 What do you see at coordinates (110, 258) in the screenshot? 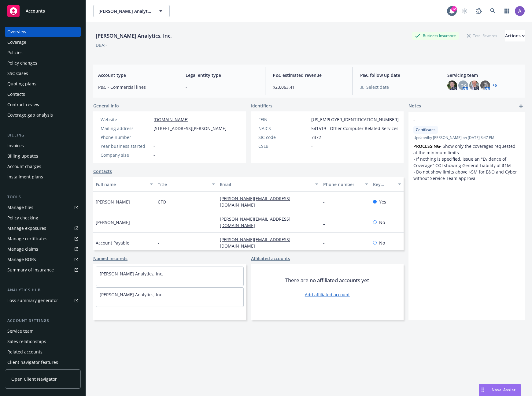
I see `a: Named insureds` at bounding box center [110, 258].